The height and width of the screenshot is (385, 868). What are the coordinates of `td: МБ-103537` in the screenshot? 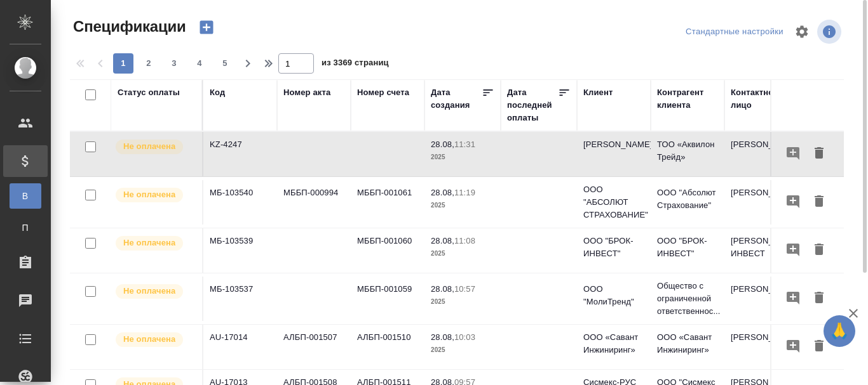 It's located at (240, 299).